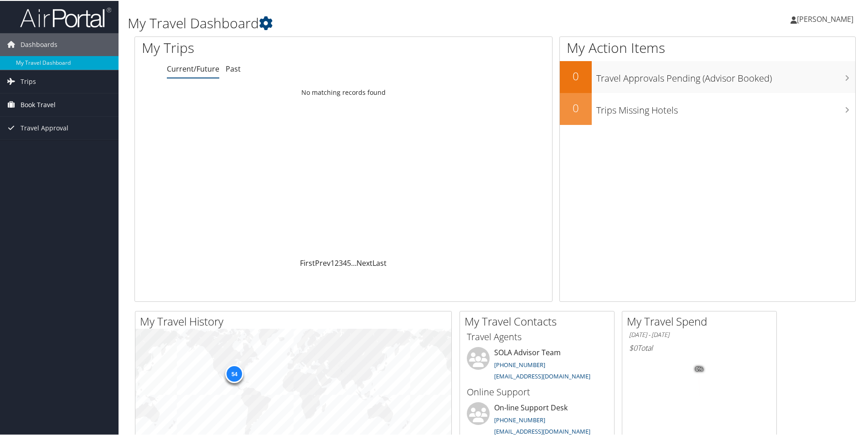  I want to click on h1: My Trips, so click(257, 47).